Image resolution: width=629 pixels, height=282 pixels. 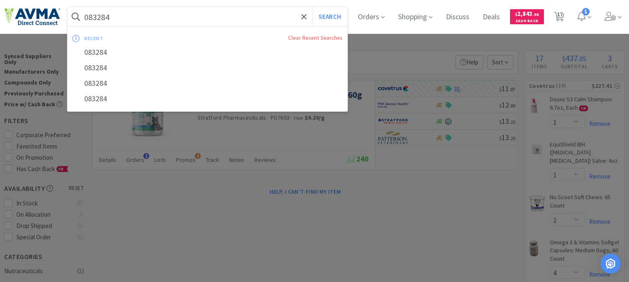 What do you see at coordinates (32, 17) in the screenshot?
I see `img: e4e33dab9f054f5782a47901c742baa9_102.png` at bounding box center [32, 17].